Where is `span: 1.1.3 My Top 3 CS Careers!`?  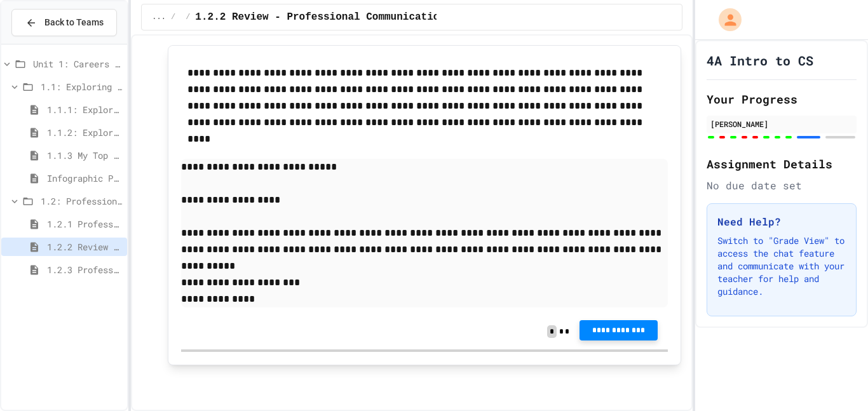 span: 1.1.3 My Top 3 CS Careers! is located at coordinates (84, 155).